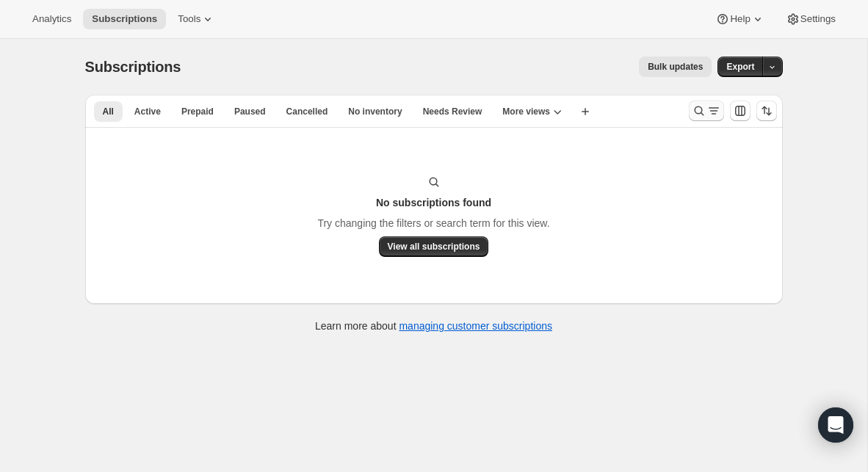 The width and height of the screenshot is (868, 472). What do you see at coordinates (434, 247) in the screenshot?
I see `button: View all subscriptions` at bounding box center [434, 247].